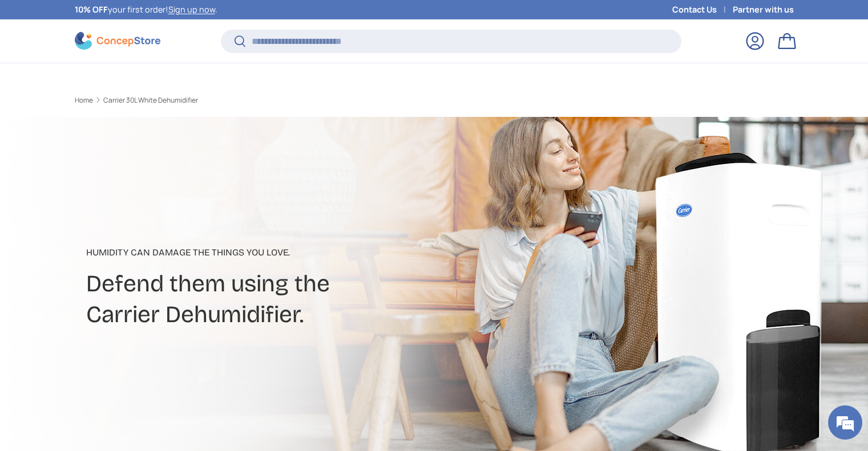 This screenshot has height=451, width=868. I want to click on a: Partner with us, so click(763, 9).